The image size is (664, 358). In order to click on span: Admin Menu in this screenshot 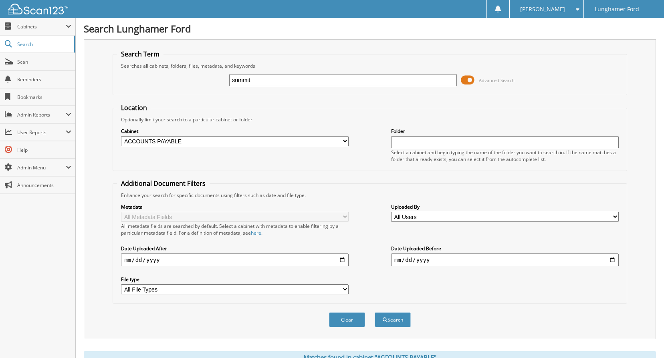, I will do `click(41, 167)`.